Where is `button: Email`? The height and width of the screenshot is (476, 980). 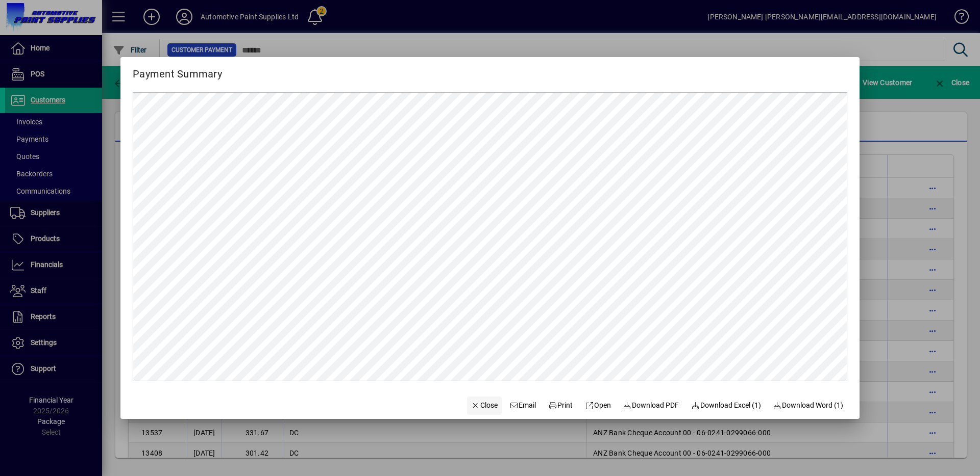 button: Email is located at coordinates (523, 406).